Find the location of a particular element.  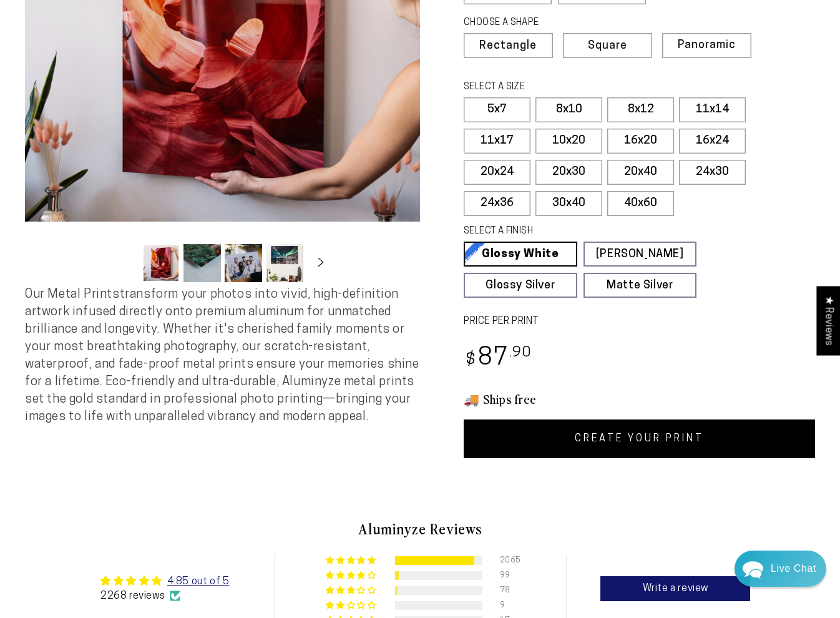

div: 0% (9) reviews with 2 star rating is located at coordinates (352, 605).